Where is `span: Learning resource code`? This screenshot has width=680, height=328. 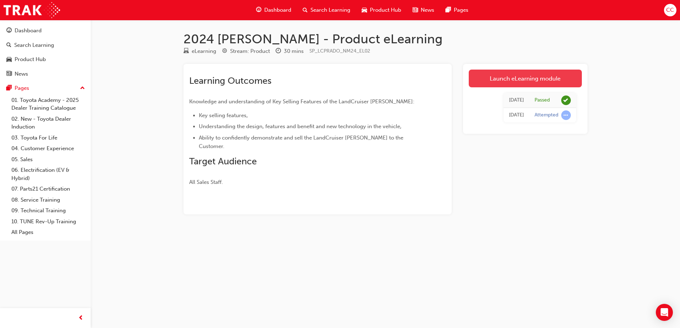 span: Learning resource code is located at coordinates (339, 51).